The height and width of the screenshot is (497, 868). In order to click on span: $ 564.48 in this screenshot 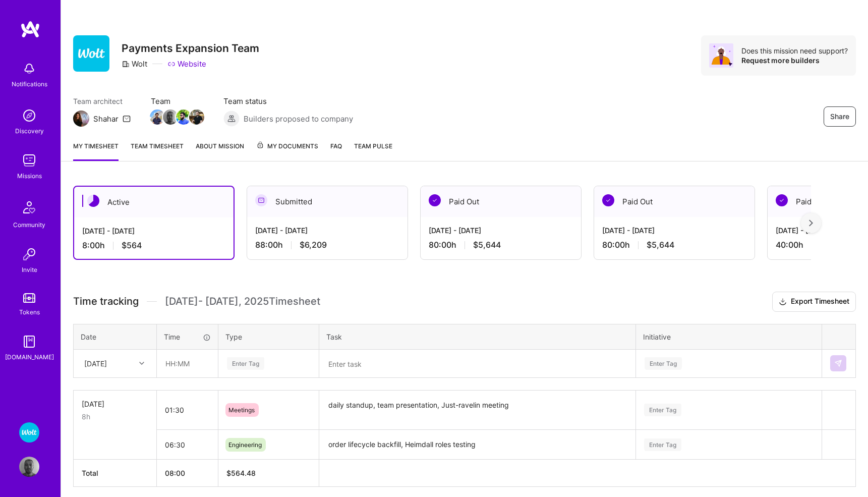, I will do `click(241, 473)`.